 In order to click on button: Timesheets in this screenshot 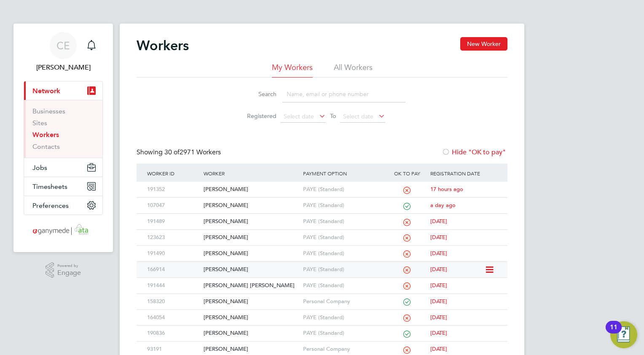, I will do `click(63, 186)`.